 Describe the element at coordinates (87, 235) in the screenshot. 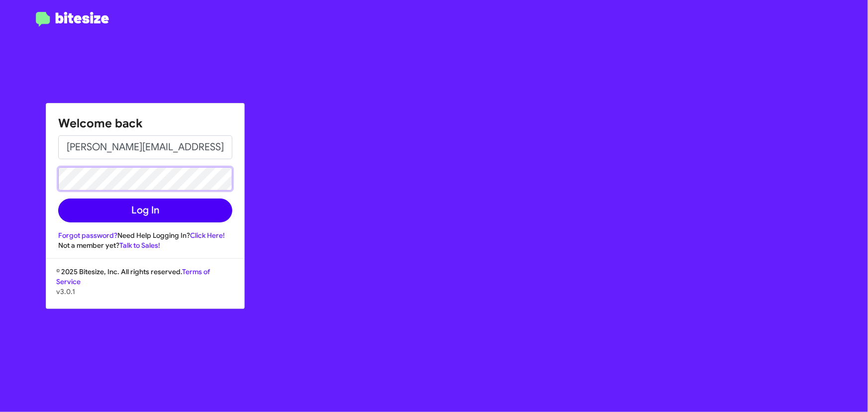

I see `a: Forgot password?` at that location.